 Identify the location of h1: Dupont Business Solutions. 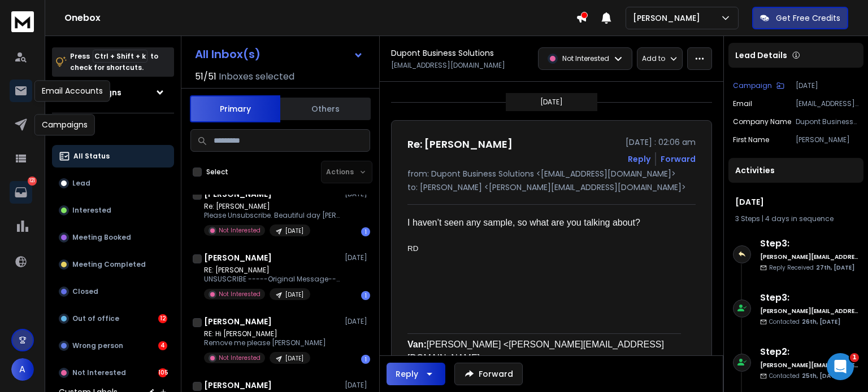
(442, 53).